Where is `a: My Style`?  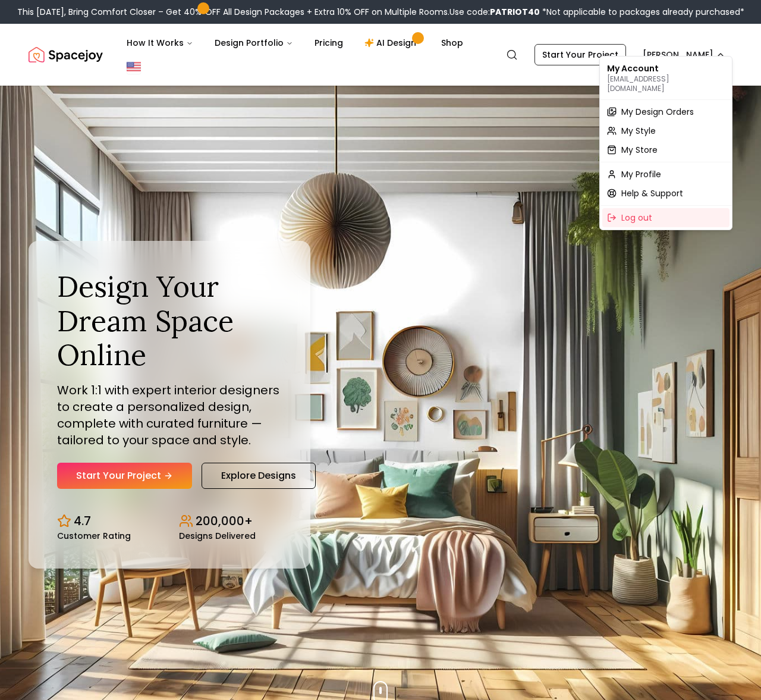
a: My Style is located at coordinates (666, 131).